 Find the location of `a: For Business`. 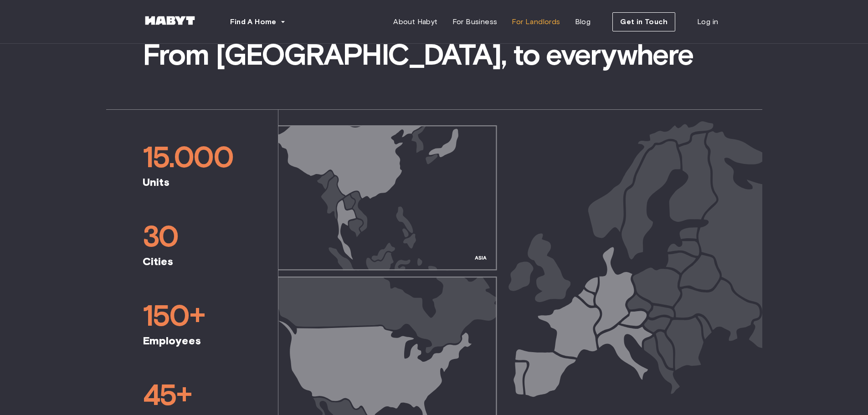

a: For Business is located at coordinates (474, 22).